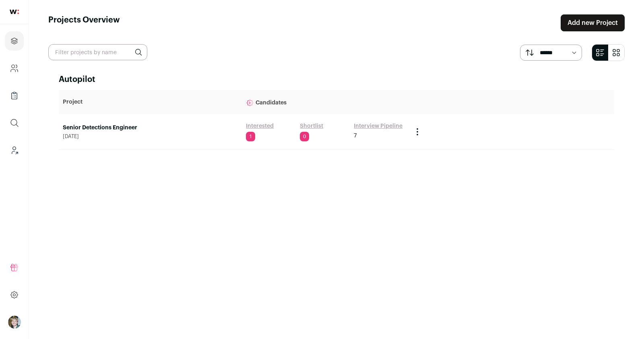 This screenshot has height=339, width=644. I want to click on button: Open dropdown, so click(14, 323).